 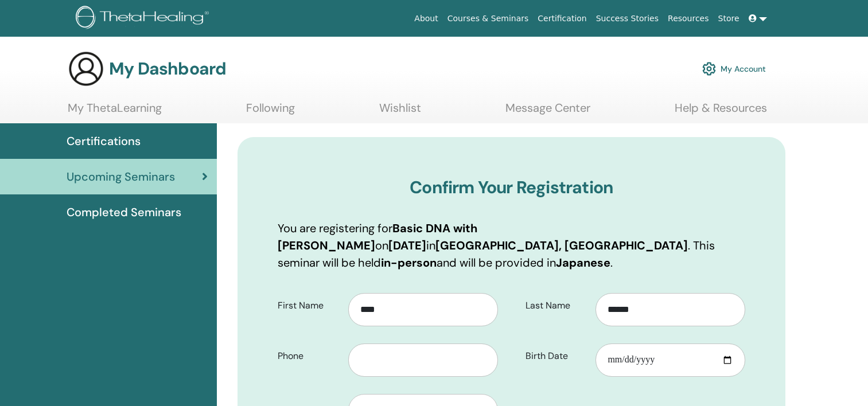 I want to click on a: My Account, so click(x=733, y=69).